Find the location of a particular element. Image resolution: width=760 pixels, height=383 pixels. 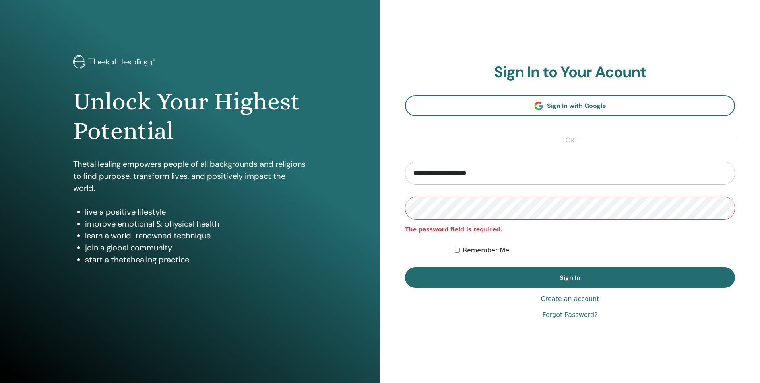

a: Create an account is located at coordinates (570, 299).